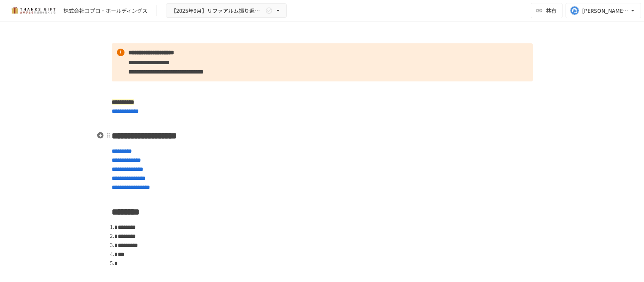  I want to click on span: 【2025年9月】リファアルム振り返りミーティング, so click(217, 11).